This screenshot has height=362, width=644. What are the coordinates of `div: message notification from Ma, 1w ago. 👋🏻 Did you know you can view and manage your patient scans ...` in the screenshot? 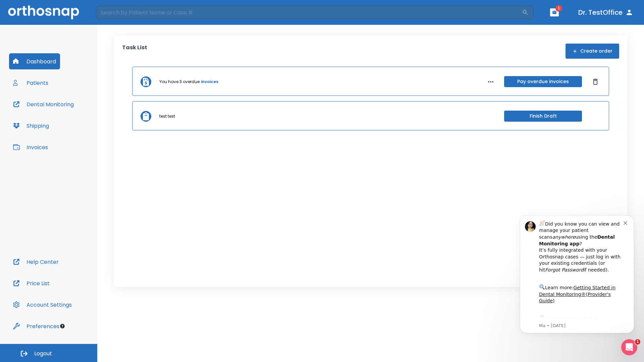 It's located at (67, 69).